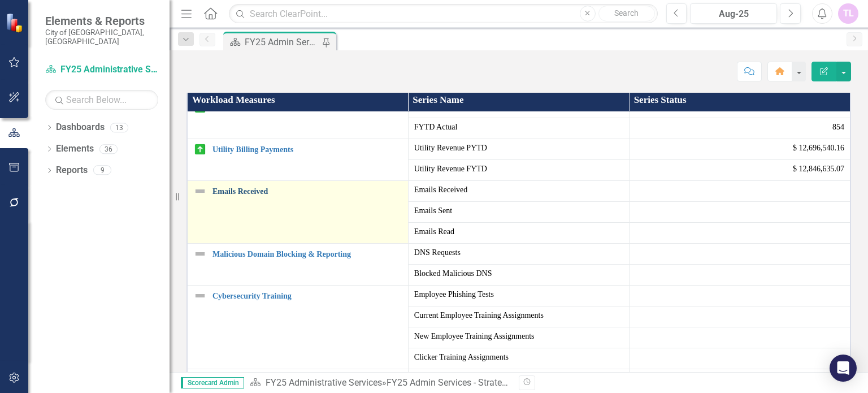 The image size is (868, 393). What do you see at coordinates (519, 211) in the screenshot?
I see `span: Emails Sent` at bounding box center [519, 211].